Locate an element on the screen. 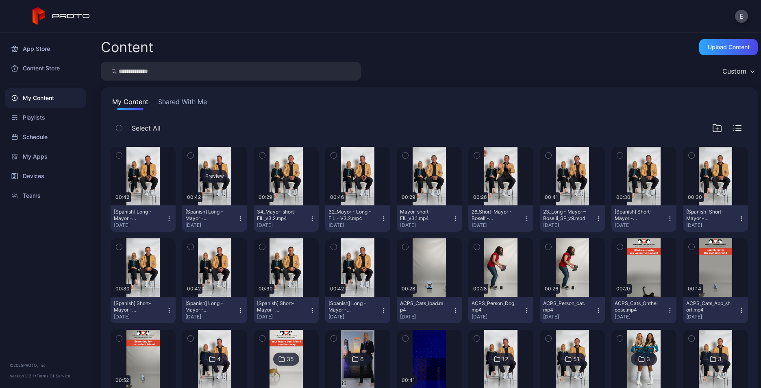 This screenshot has width=761, height=388. a: Devices is located at coordinates (45, 176).